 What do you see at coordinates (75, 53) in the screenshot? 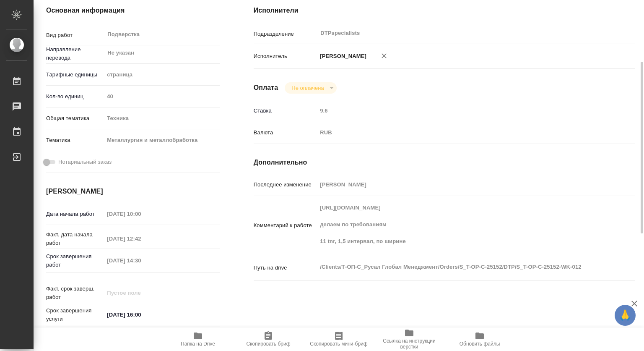
I see `p: Направление перевода` at bounding box center [75, 53].